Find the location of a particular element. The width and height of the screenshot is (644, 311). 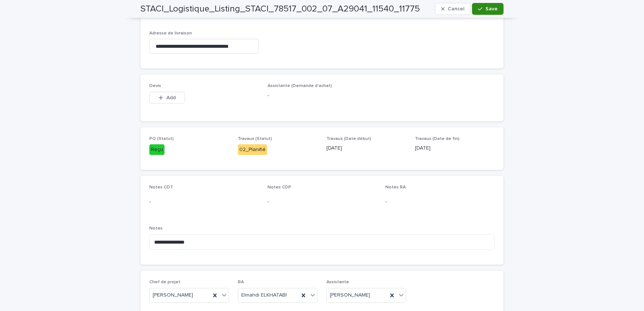

span: Assistante (Demande d'achat) is located at coordinates (300, 86).